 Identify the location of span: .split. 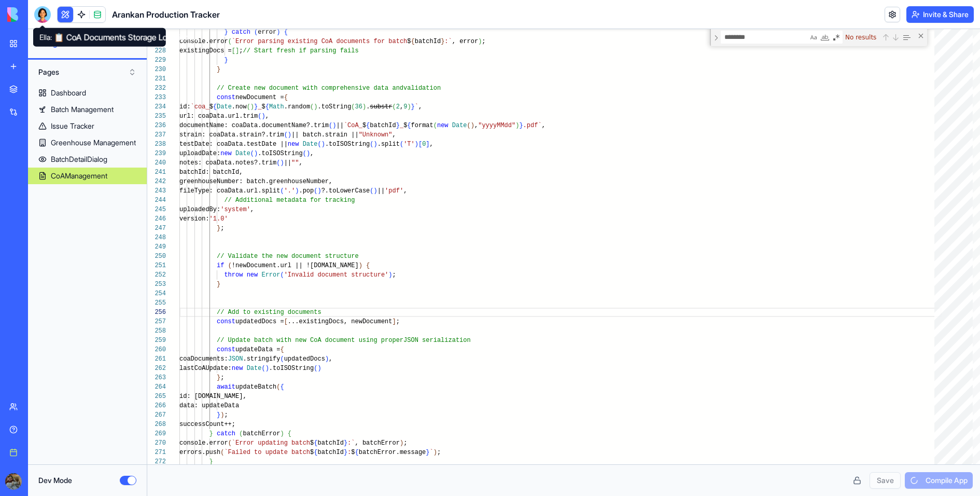
(388, 144).